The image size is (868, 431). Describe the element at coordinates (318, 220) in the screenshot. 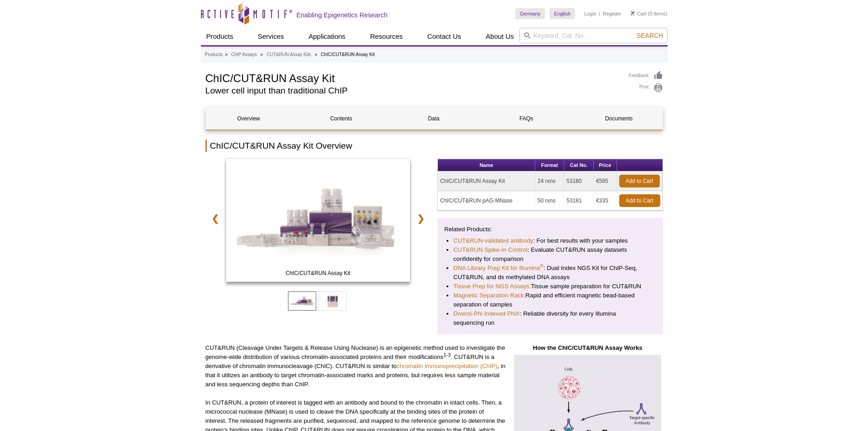

I see `img: ChIC/CUT&RUN Assay Kit` at that location.